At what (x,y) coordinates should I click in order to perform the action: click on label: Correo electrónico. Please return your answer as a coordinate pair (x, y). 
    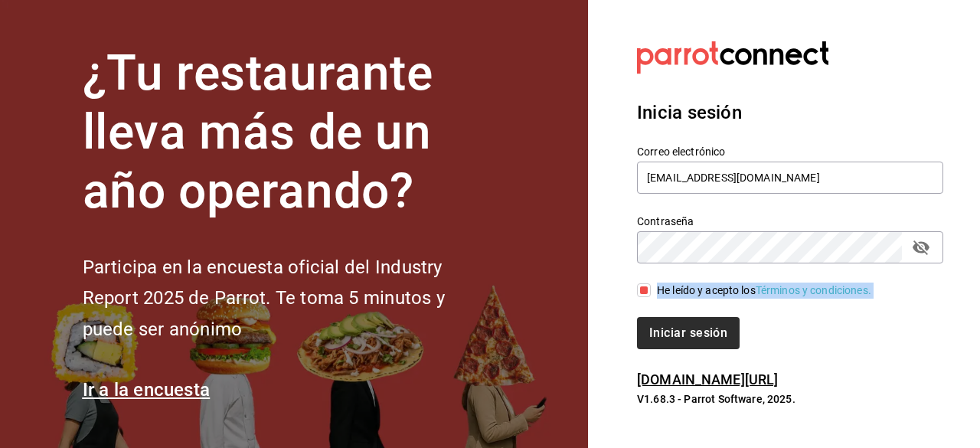
    Looking at the image, I should click on (791, 152).